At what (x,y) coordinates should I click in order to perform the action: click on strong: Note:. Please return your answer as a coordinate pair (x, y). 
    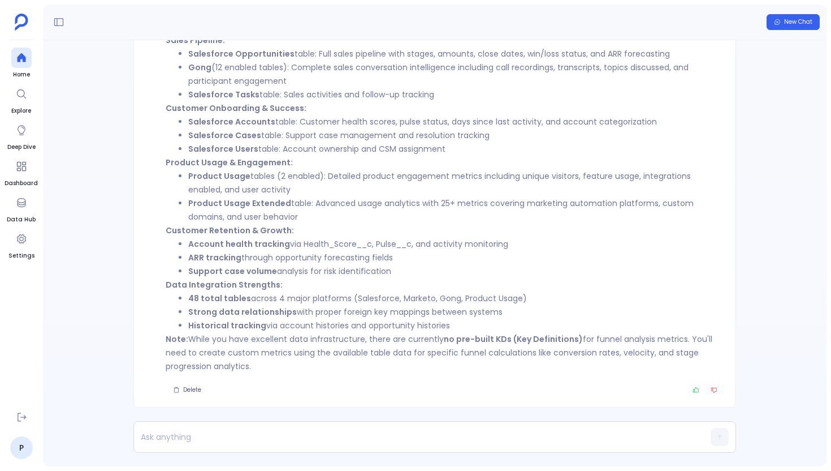
    Looking at the image, I should click on (177, 339).